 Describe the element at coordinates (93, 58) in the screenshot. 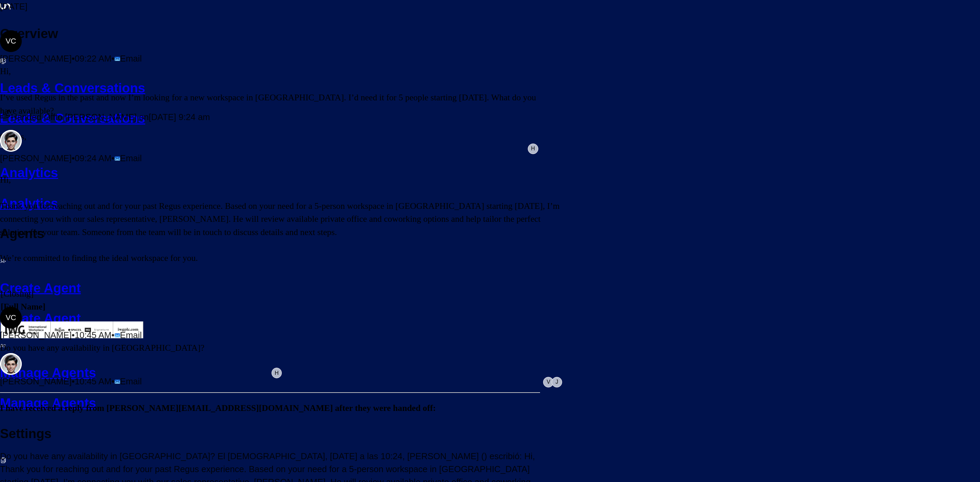

I see `span: 09:22 AM` at that location.